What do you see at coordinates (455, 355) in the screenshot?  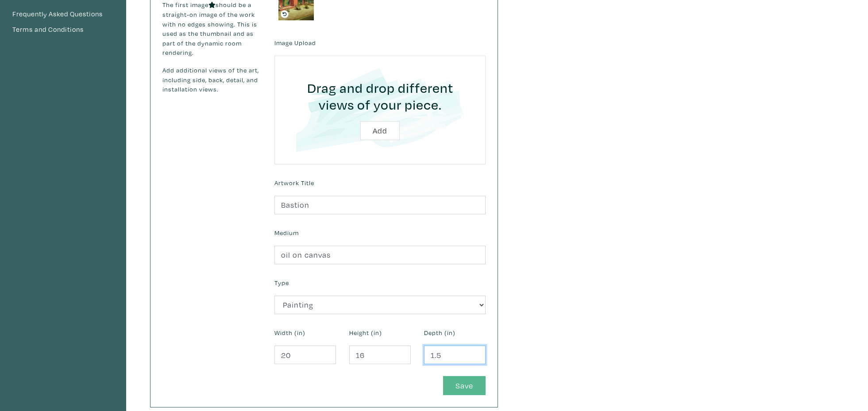 I see `input: (optional)` at bounding box center [455, 355].